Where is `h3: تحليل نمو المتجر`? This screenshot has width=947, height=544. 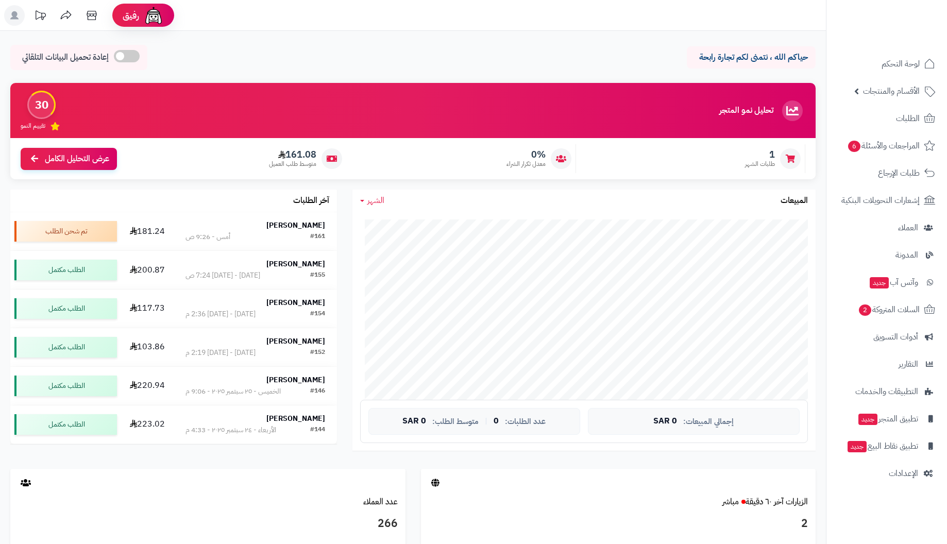
h3: تحليل نمو المتجر is located at coordinates (746, 111).